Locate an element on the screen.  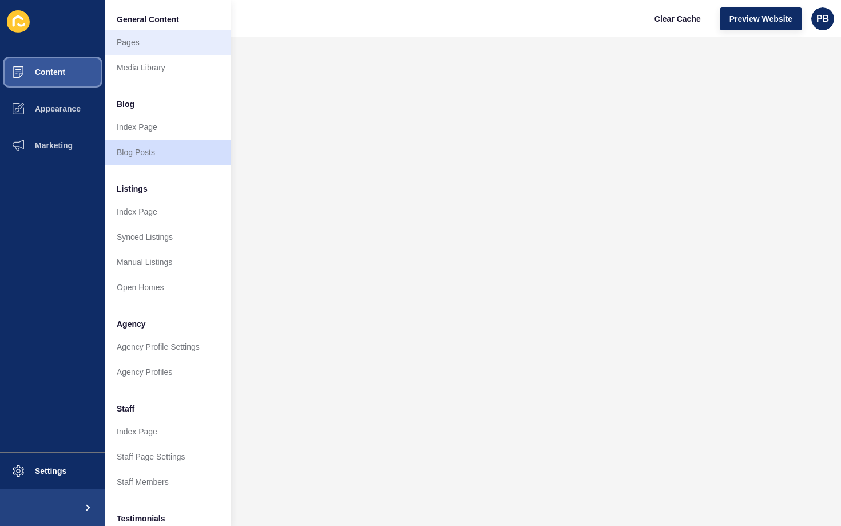
span: Testimonials is located at coordinates (141, 519).